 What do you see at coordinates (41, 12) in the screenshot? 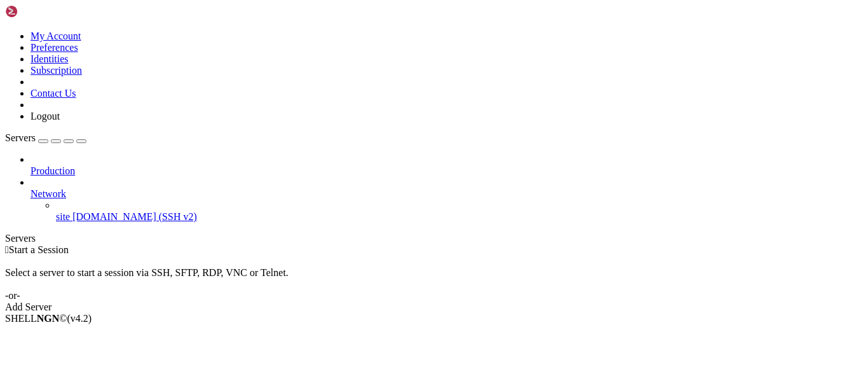
I see `img: Shellngn` at bounding box center [41, 12].